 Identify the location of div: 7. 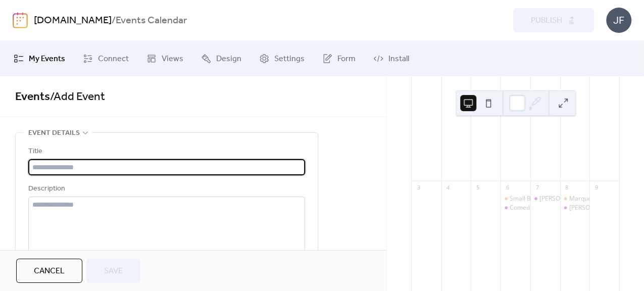
(537, 187).